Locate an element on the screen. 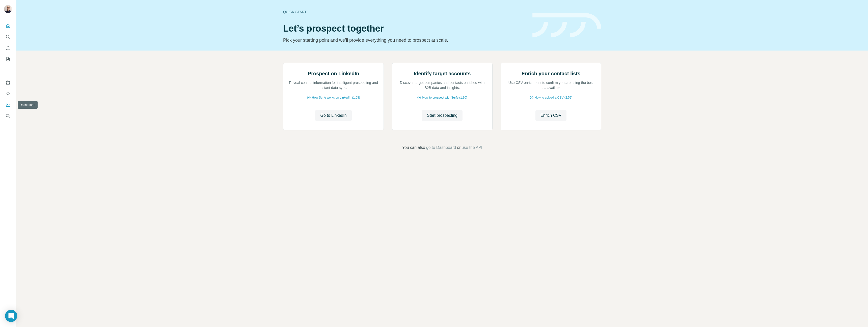 The image size is (868, 327). span: You can also is located at coordinates (413, 148).